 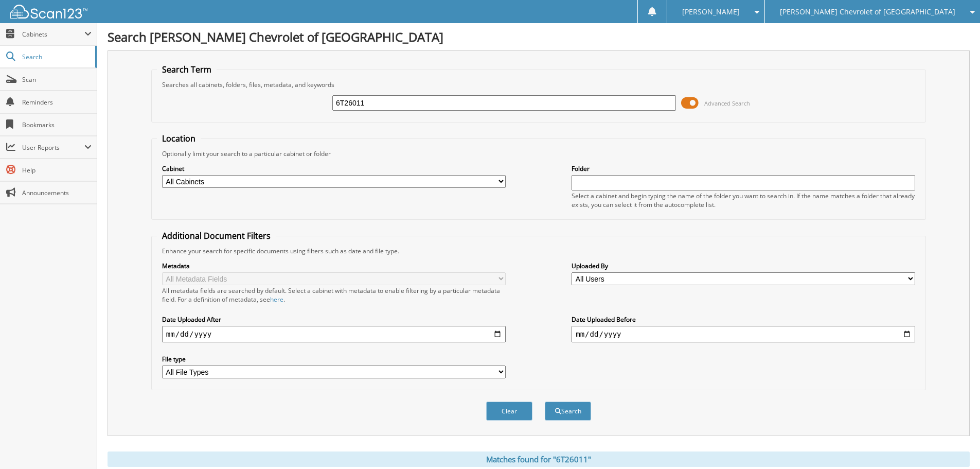 What do you see at coordinates (57, 170) in the screenshot?
I see `span: Help` at bounding box center [57, 170].